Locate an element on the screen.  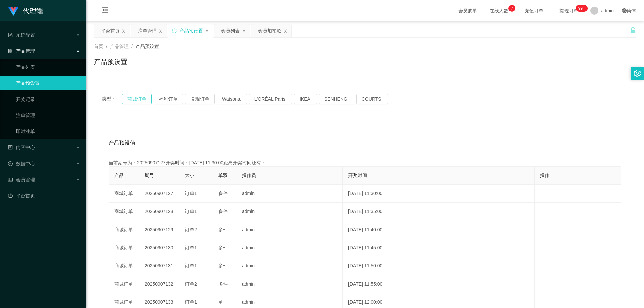
button: 兑现订单 is located at coordinates (200, 99).